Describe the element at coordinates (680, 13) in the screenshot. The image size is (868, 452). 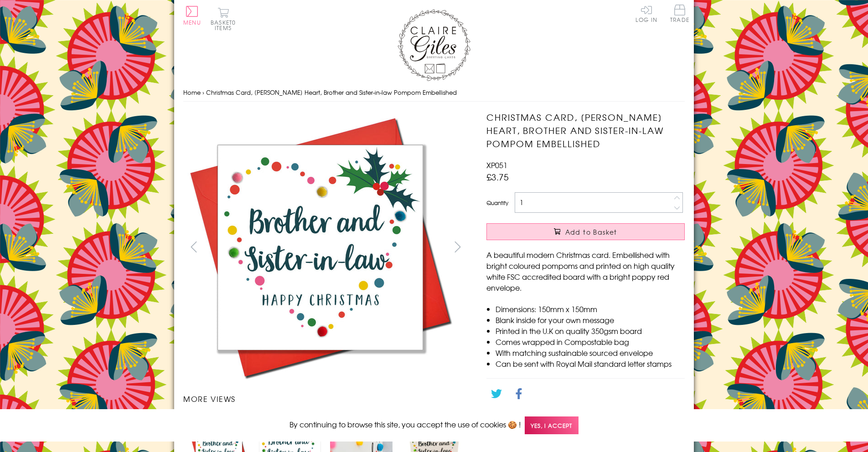
I see `span: Trade` at that location.